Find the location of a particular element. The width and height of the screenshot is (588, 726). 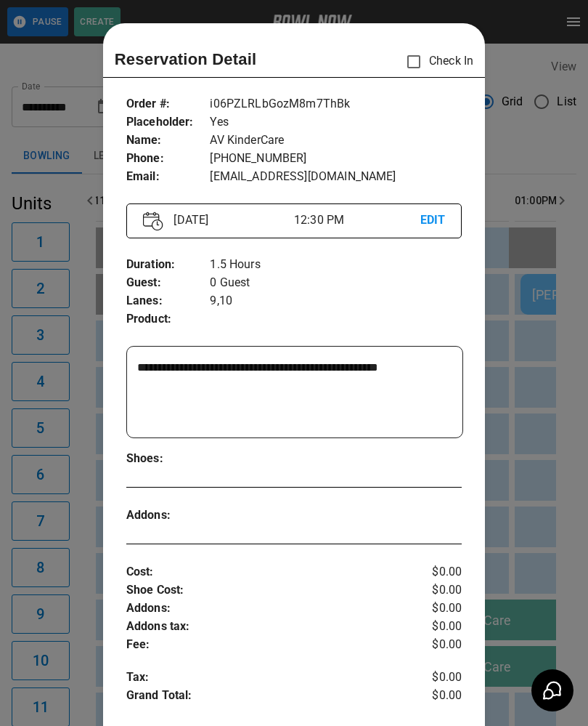

img: Vector is located at coordinates (153, 221).